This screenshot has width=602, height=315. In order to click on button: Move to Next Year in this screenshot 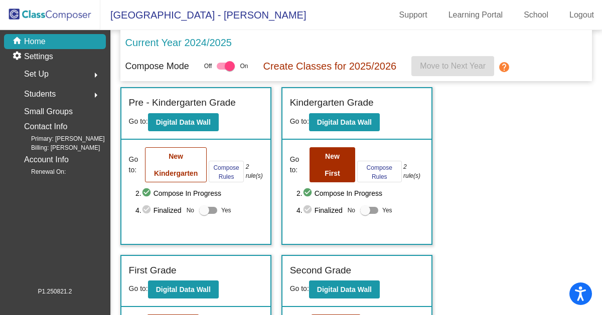, I will do `click(452, 66)`.